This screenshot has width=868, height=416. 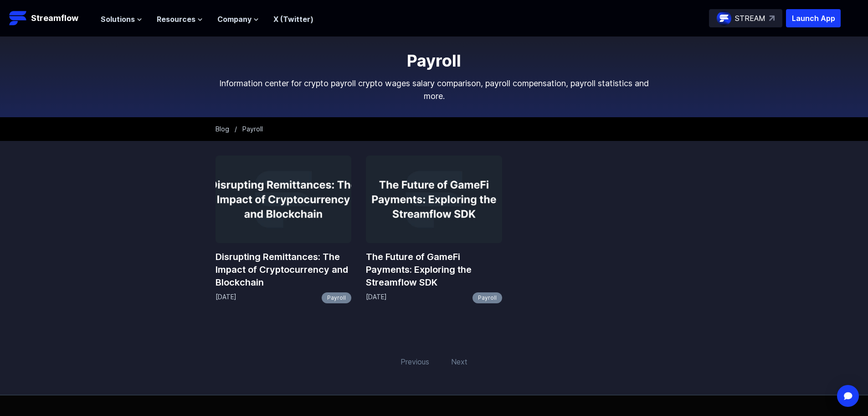 I want to click on span: Previous, so click(x=415, y=362).